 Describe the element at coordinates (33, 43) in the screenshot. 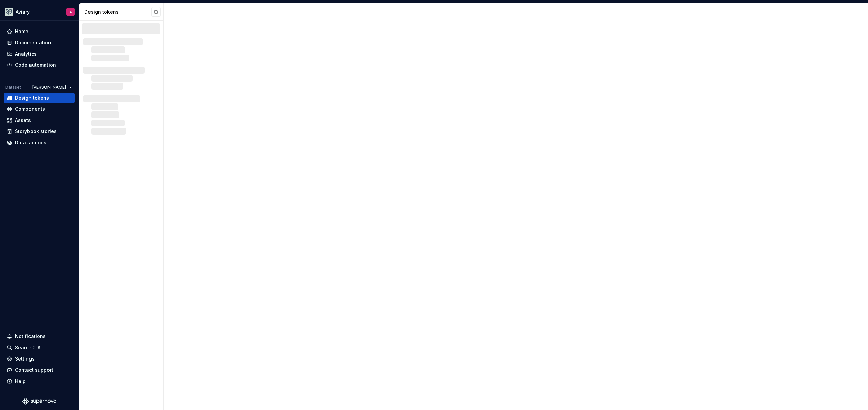

I see `div: Documentation` at that location.